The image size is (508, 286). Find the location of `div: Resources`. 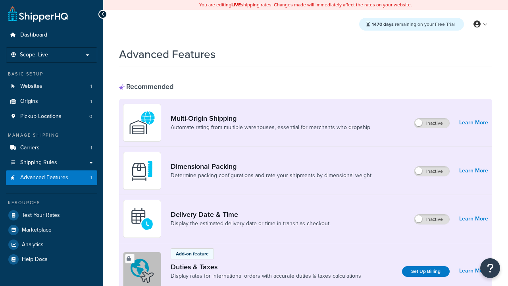

div: Resources is located at coordinates (52, 202).